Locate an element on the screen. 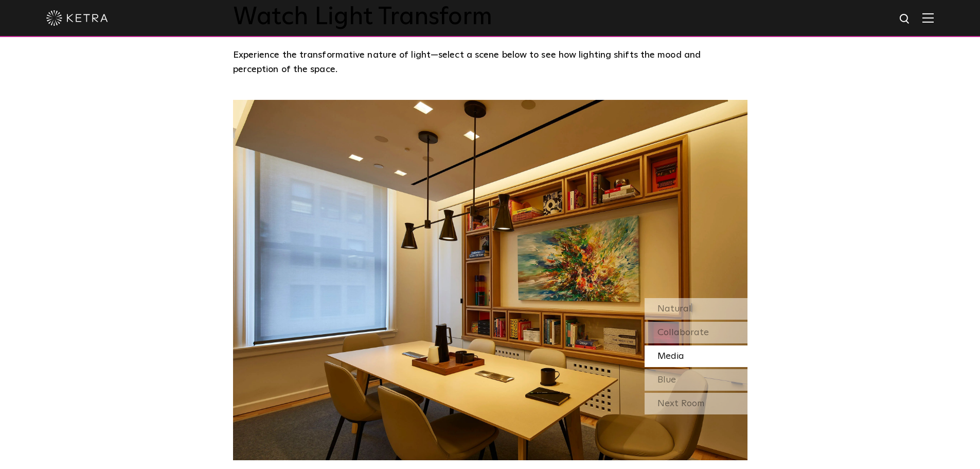 Image resolution: width=980 pixels, height=469 pixels. img: SS-Desktop-CEC-03 is located at coordinates (490, 280).